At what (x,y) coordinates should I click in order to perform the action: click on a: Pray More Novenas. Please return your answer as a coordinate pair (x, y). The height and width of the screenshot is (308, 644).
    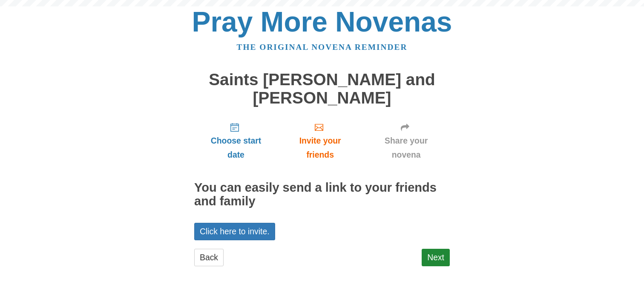
    Looking at the image, I should click on (322, 22).